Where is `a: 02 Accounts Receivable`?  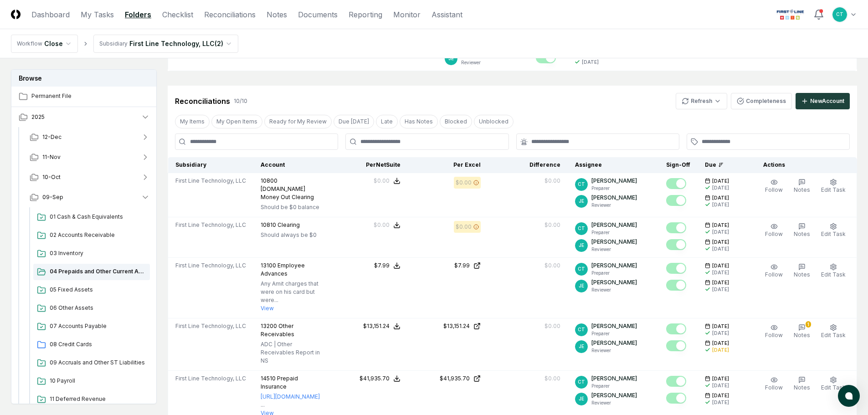 a: 02 Accounts Receivable is located at coordinates (91, 236).